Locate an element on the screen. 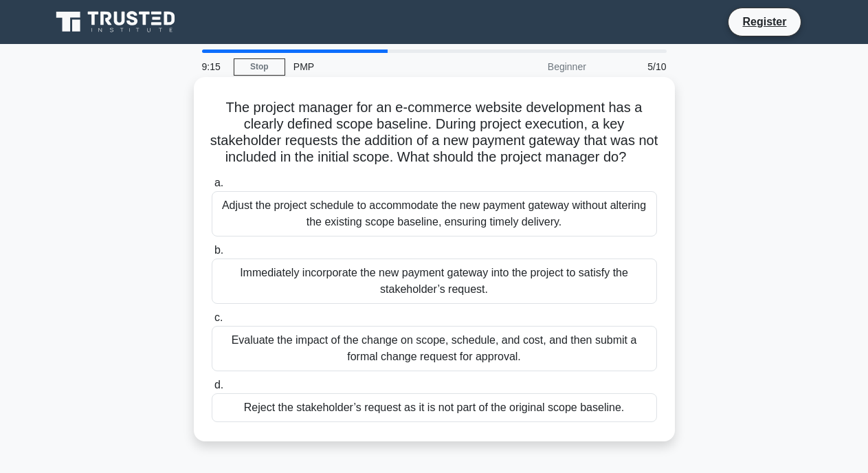 The image size is (868, 473). span: d. is located at coordinates (219, 384).